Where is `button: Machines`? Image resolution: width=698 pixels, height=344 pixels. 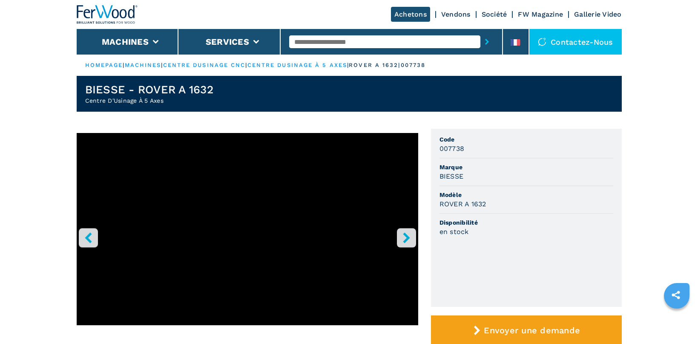
button: Machines is located at coordinates (125, 42).